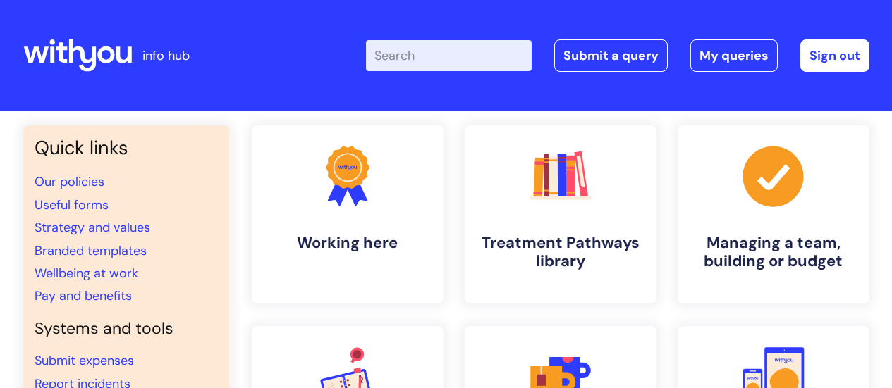 This screenshot has width=892, height=388. I want to click on a: Useful forms, so click(71, 205).